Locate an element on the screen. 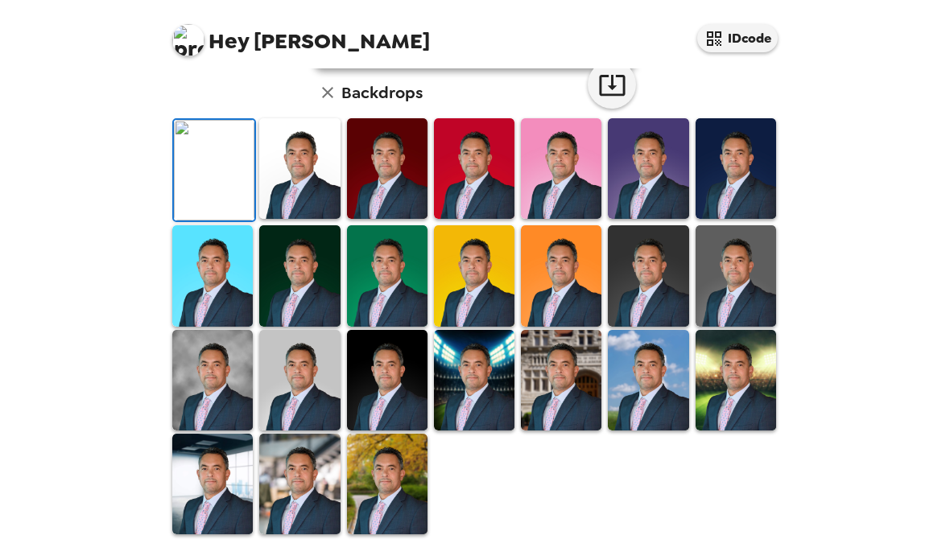 The width and height of the screenshot is (950, 560). h6: Backdrops is located at coordinates (382, 92).